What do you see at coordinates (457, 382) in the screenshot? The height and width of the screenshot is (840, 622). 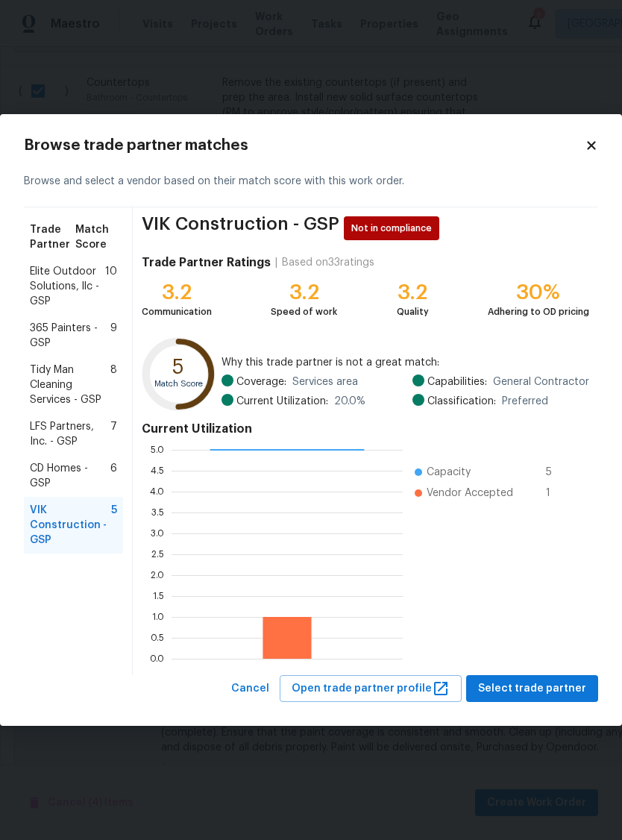 I see `span: Capabilities:` at bounding box center [457, 382].